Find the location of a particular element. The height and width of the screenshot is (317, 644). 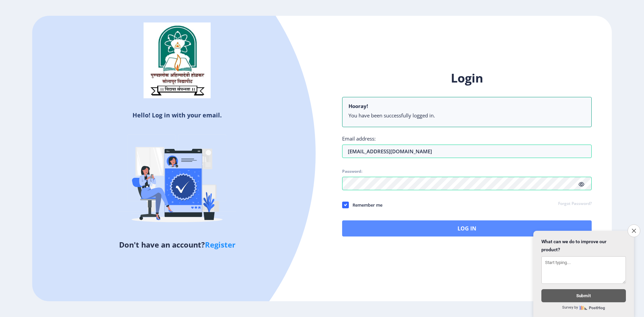

button: Log In is located at coordinates (466, 228).